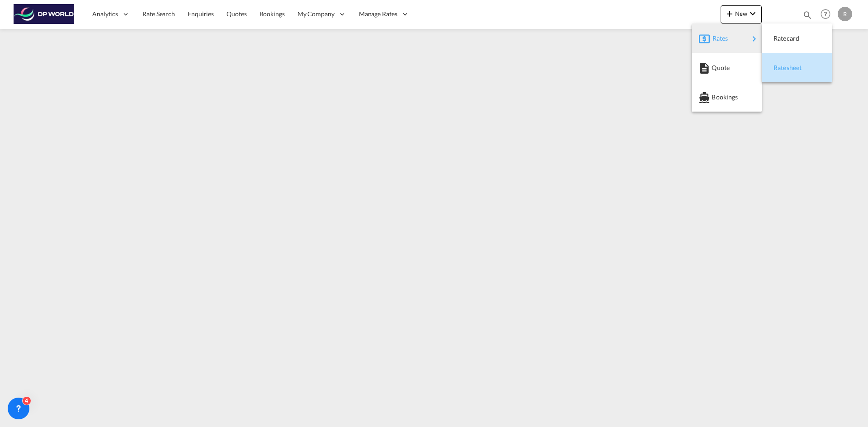  What do you see at coordinates (717, 97) in the screenshot?
I see `span: Bookings` at bounding box center [717, 97].